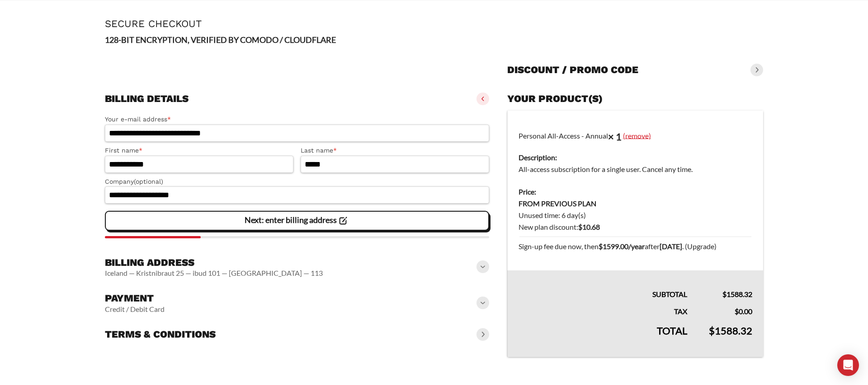  Describe the element at coordinates (558, 203) in the screenshot. I see `strong: FROM PREVIOUS PLAN` at that location.